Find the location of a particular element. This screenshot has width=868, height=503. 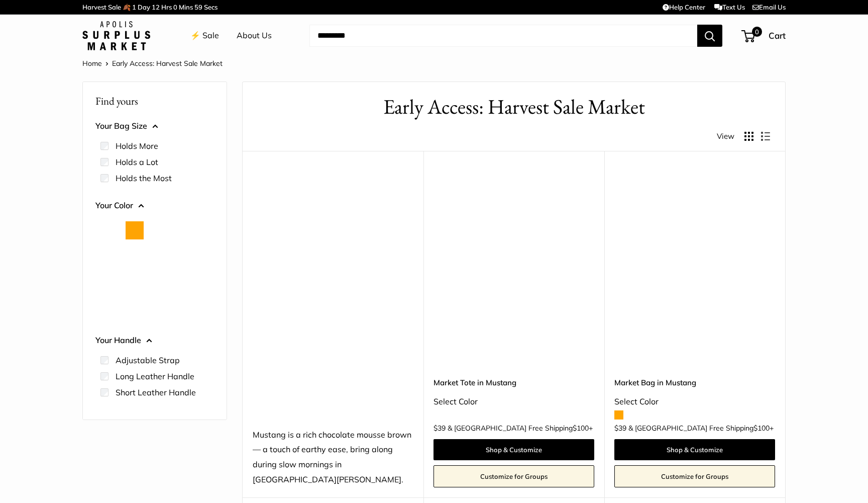

span: 1 is located at coordinates (134, 7).